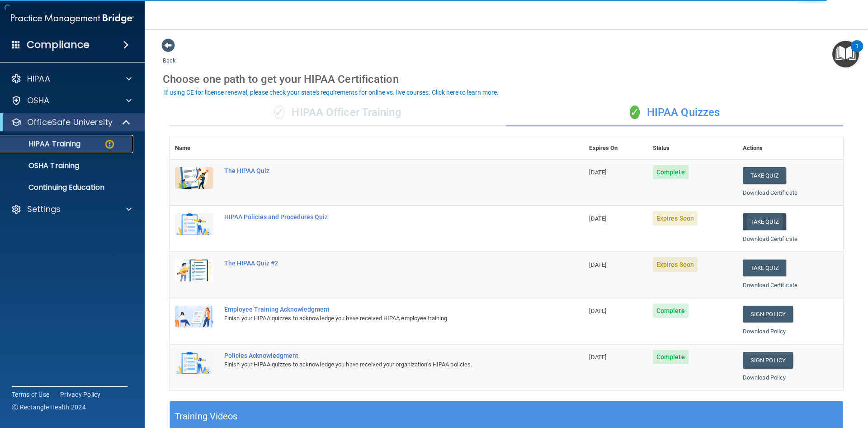 This screenshot has width=868, height=428. I want to click on p: Continuing Education, so click(68, 187).